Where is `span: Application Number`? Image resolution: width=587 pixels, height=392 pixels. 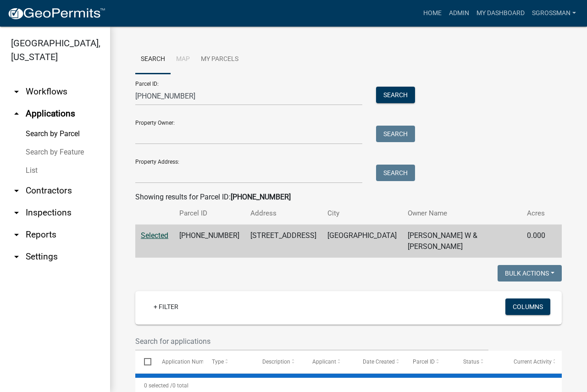 span: Application Number is located at coordinates (186, 362).